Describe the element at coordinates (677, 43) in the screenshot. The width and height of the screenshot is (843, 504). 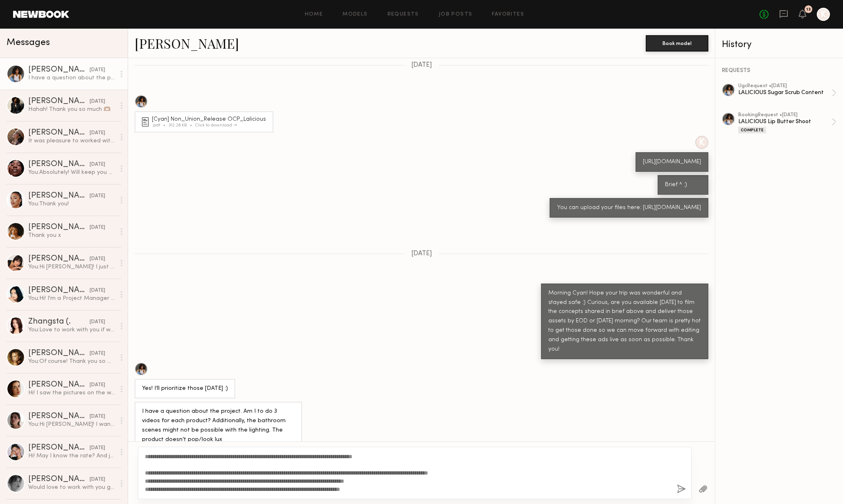
I see `a: Book model` at that location.